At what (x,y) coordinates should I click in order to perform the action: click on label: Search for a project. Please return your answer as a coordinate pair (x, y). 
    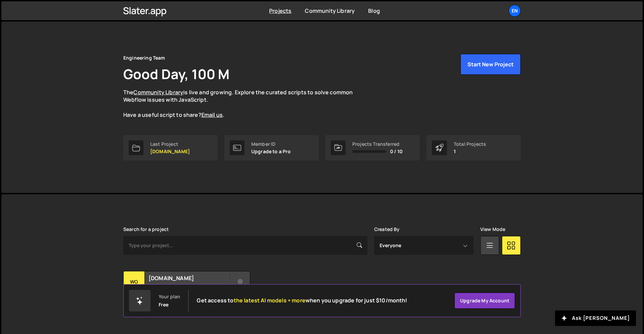
    Looking at the image, I should click on (146, 229).